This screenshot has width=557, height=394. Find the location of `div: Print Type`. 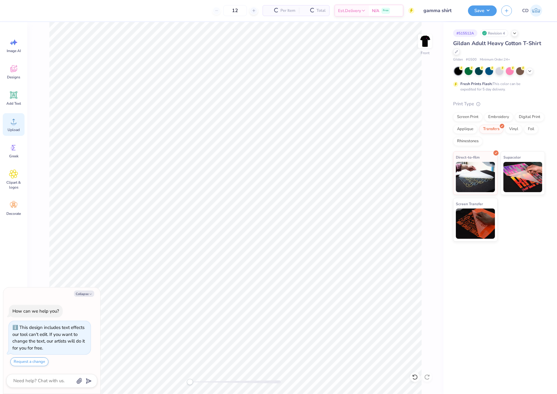

div: Print Type is located at coordinates (499, 104).